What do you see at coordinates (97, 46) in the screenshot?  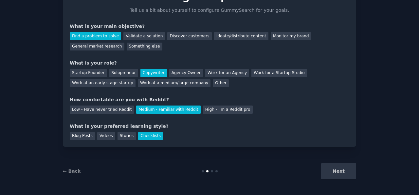 I see `div: General market research` at bounding box center [97, 46].